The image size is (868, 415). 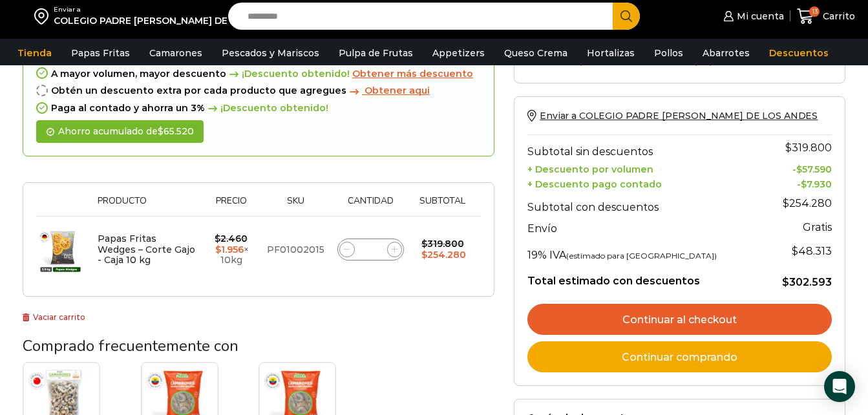 What do you see at coordinates (726, 53) in the screenshot?
I see `a: Abarrotes` at bounding box center [726, 53].